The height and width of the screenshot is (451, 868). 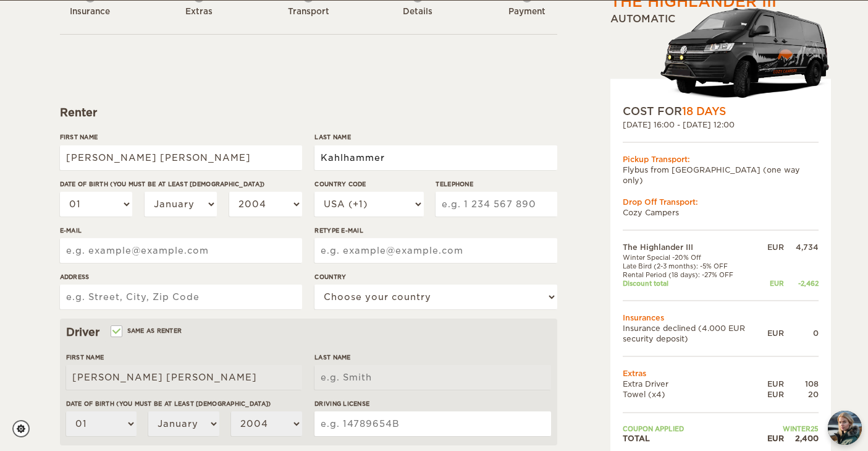 What do you see at coordinates (720, 112) in the screenshot?
I see `div: COST FOR` at bounding box center [720, 112].